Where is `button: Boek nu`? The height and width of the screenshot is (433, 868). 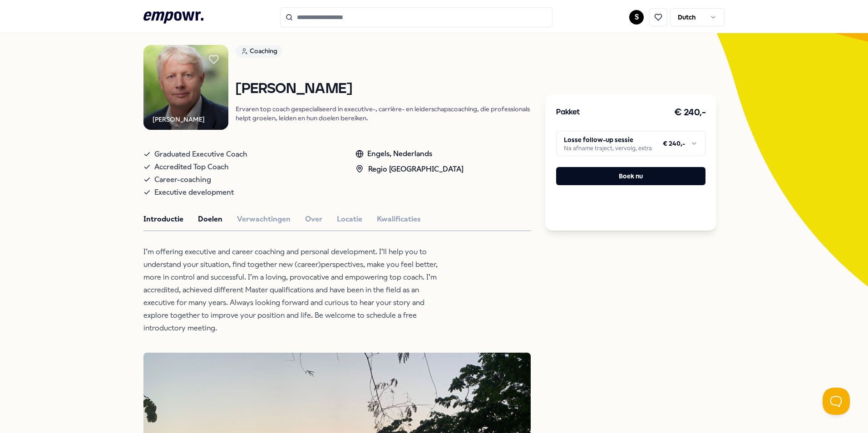
button: Boek nu is located at coordinates (630, 176).